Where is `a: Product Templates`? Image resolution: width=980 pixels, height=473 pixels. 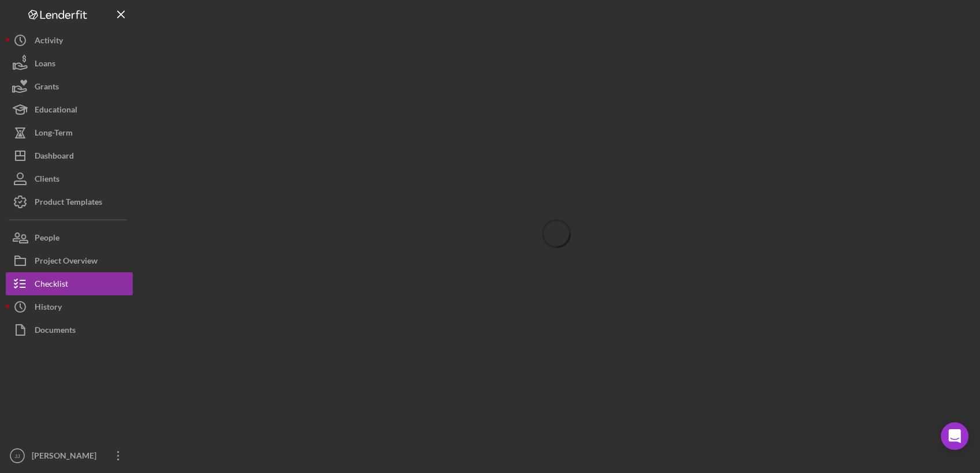 a: Product Templates is located at coordinates (69, 201).